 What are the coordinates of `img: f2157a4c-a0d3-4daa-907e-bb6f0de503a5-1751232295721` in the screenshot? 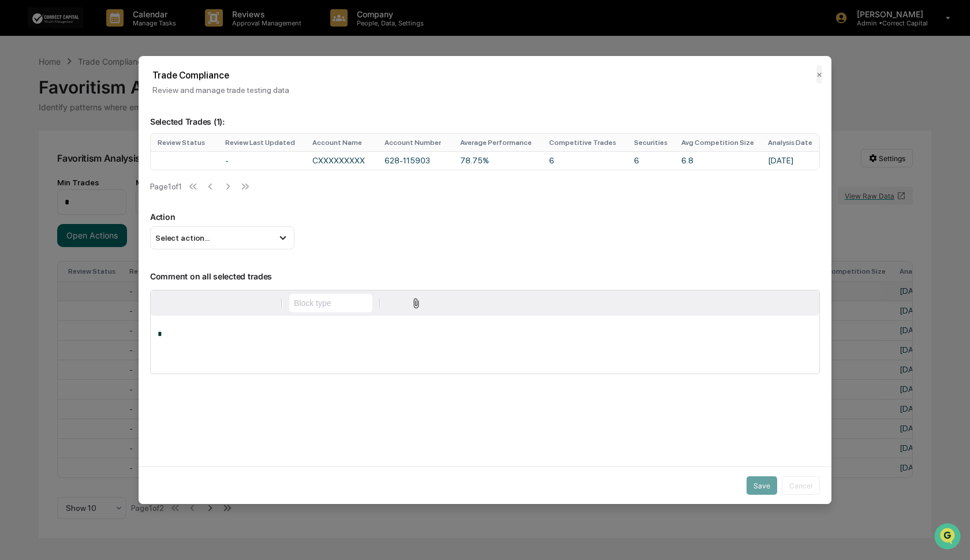 It's located at (15, 15).